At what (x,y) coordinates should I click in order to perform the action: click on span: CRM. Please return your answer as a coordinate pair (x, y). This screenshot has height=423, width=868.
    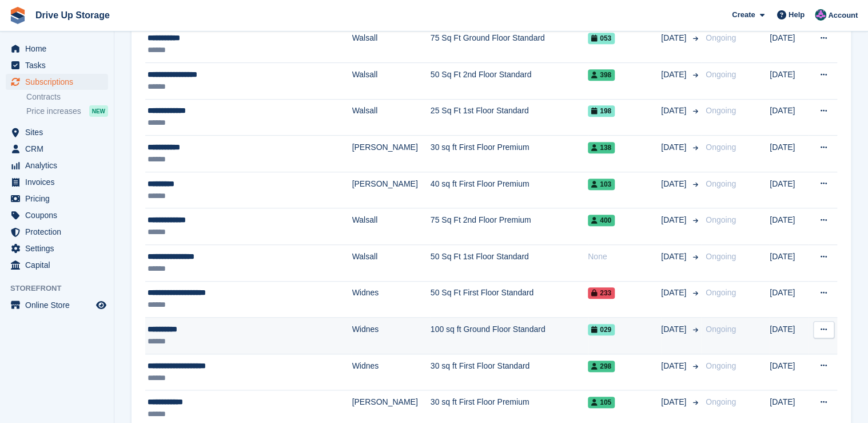
    Looking at the image, I should click on (60, 149).